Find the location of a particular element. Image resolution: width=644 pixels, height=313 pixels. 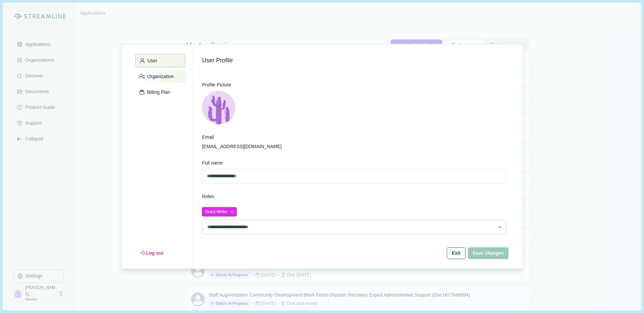

img: profile picture is located at coordinates (219, 108).